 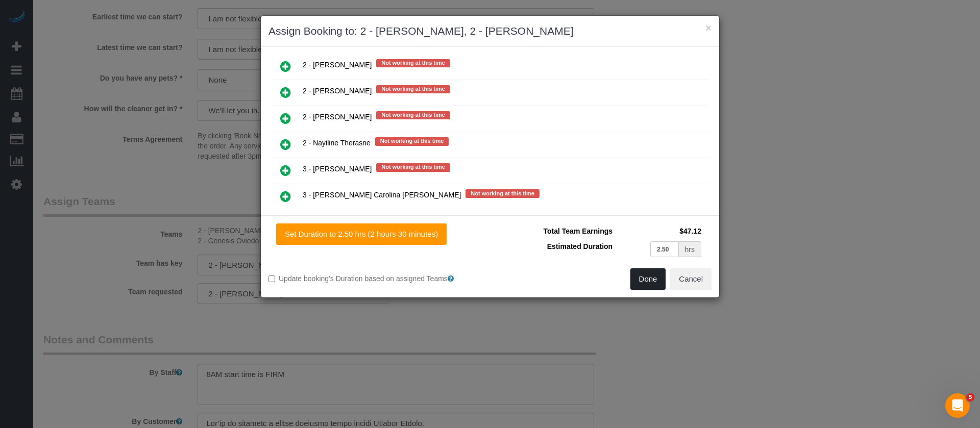 I want to click on button: Done, so click(x=648, y=279).